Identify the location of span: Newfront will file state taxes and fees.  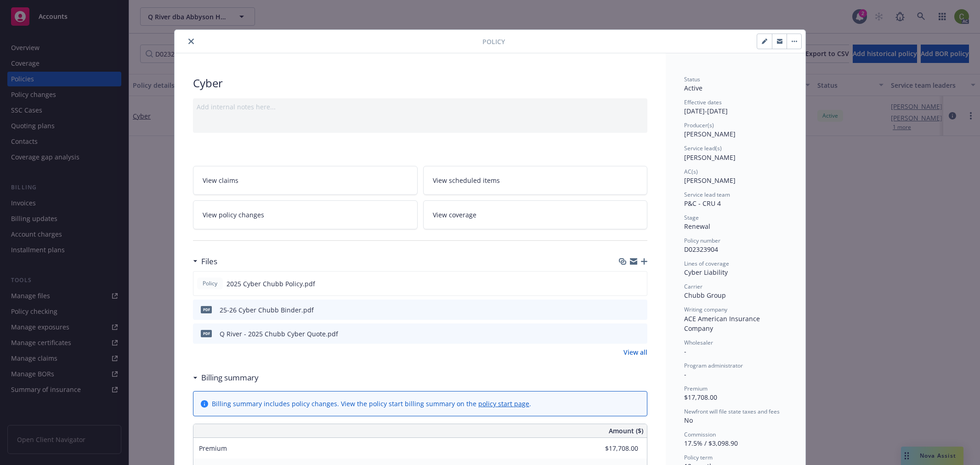
(732, 412).